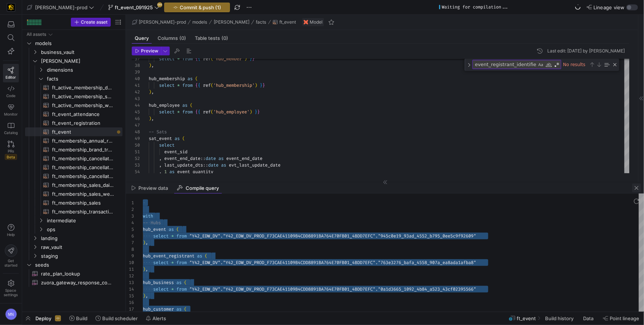  What do you see at coordinates (166, 172) in the screenshot?
I see `span: 1` at bounding box center [166, 172].